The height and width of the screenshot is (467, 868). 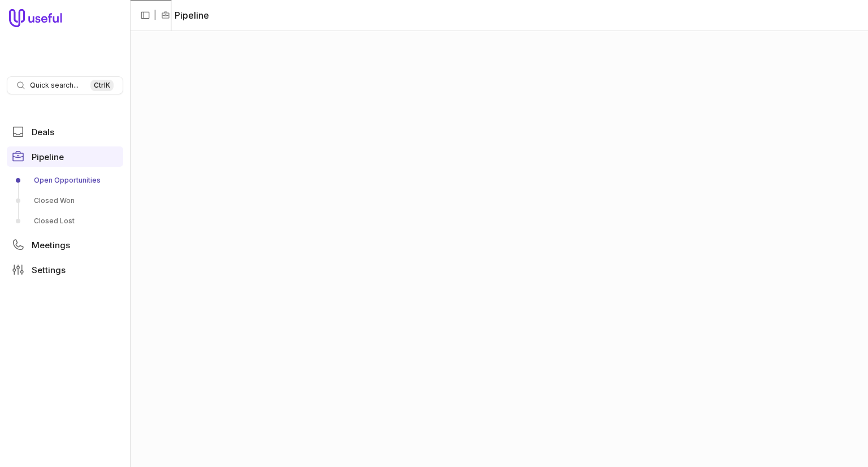 What do you see at coordinates (65, 201) in the screenshot?
I see `a: Closed Won` at bounding box center [65, 201].